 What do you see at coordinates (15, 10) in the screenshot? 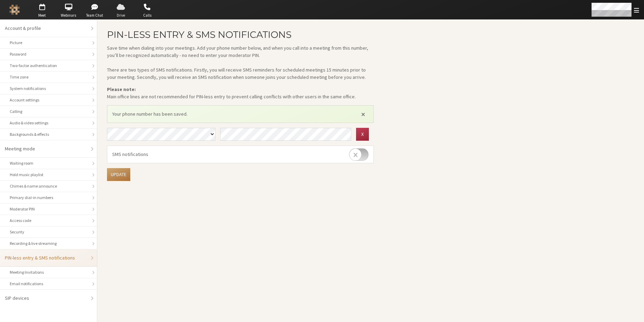
I see `img: Iotum` at bounding box center [15, 10].